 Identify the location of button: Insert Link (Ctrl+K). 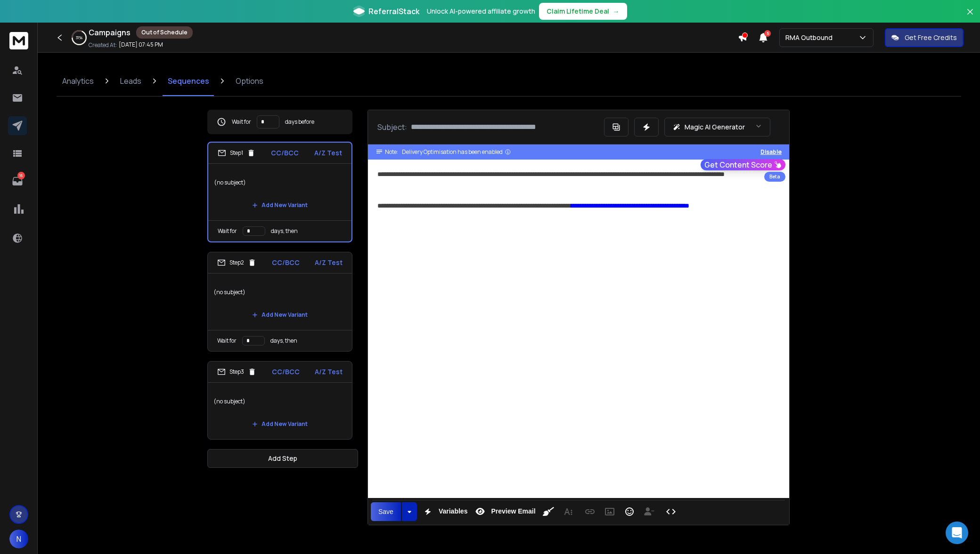
(590, 512).